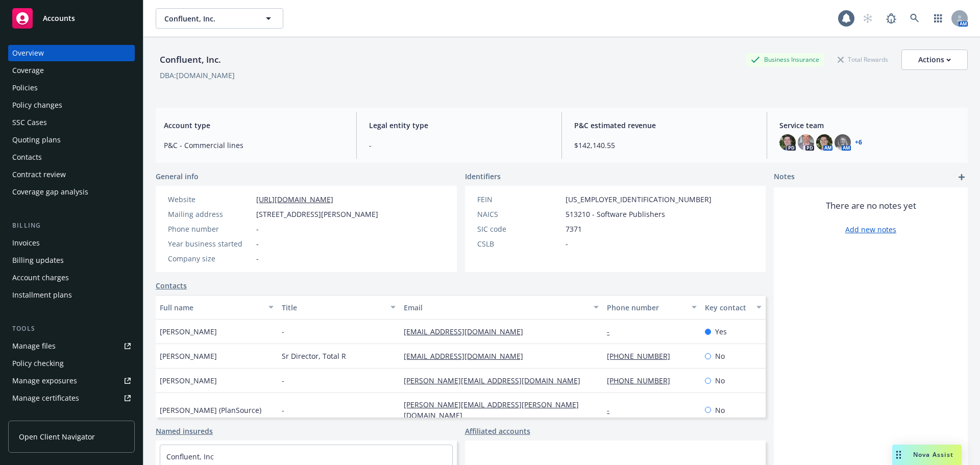 This screenshot has height=465, width=980. What do you see at coordinates (483, 176) in the screenshot?
I see `span: Identifiers` at bounding box center [483, 176].